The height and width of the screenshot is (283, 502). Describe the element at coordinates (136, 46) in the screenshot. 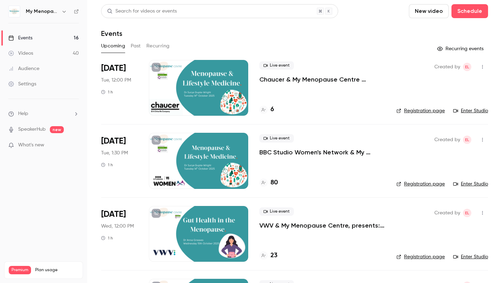

I see `button: Past` at that location.